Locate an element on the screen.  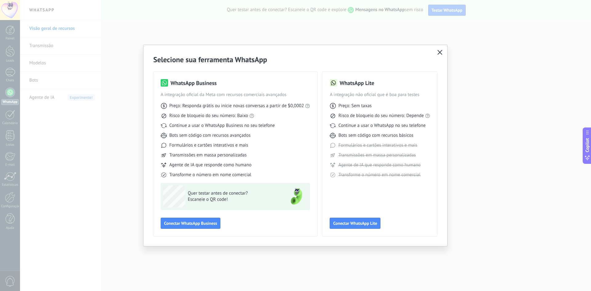
span: A integração oficial da Meta com recursos comerciais avançados is located at coordinates (235, 95).